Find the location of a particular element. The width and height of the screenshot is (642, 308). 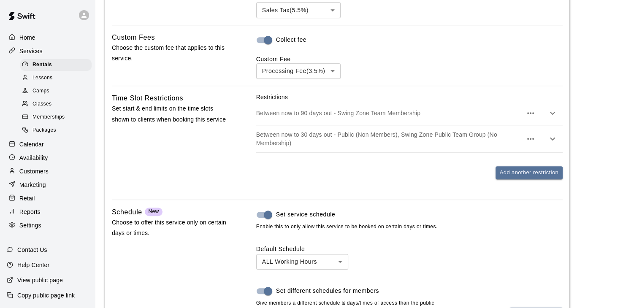

a: Lessons is located at coordinates (57, 78).